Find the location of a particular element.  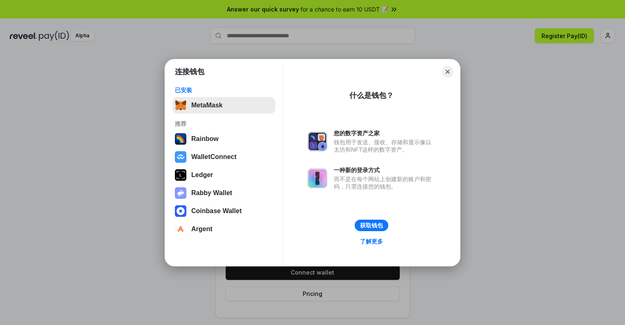

button: 获取钱包 is located at coordinates (372, 225).